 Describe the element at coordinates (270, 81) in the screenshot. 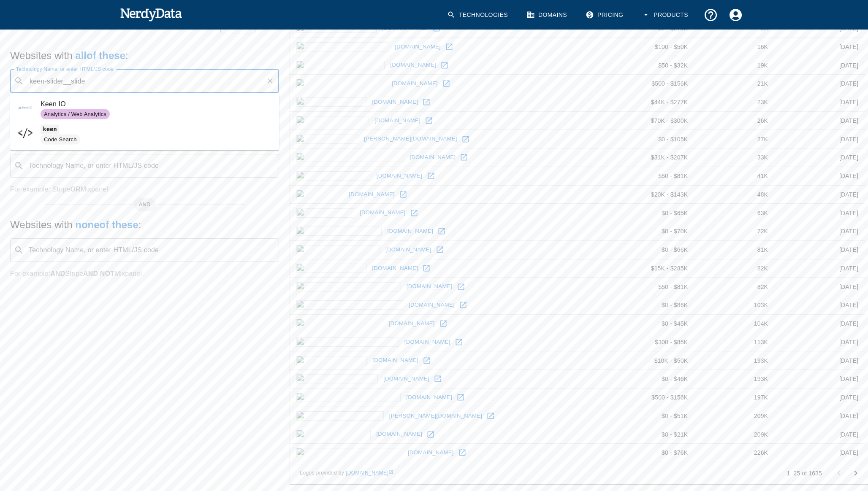

I see `button: Clear` at that location.